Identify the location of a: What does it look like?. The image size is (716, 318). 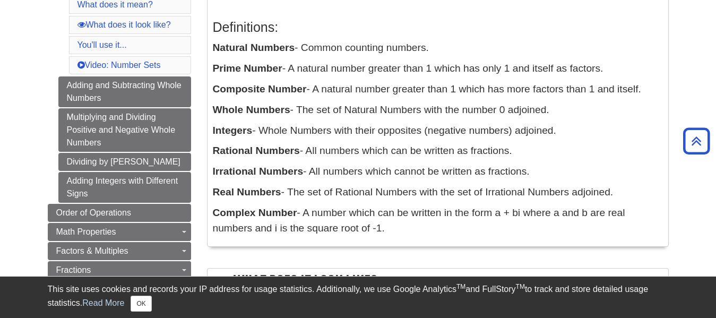
(124, 24).